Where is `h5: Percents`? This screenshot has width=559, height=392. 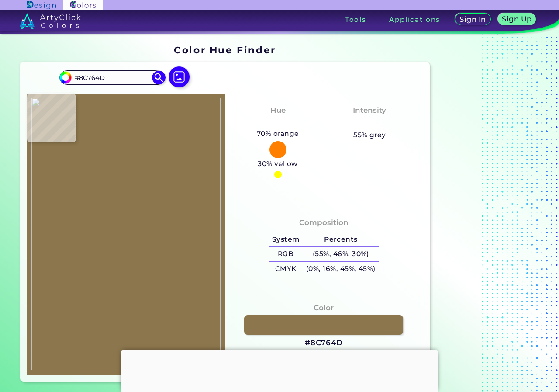
h5: Percents is located at coordinates (341, 239).